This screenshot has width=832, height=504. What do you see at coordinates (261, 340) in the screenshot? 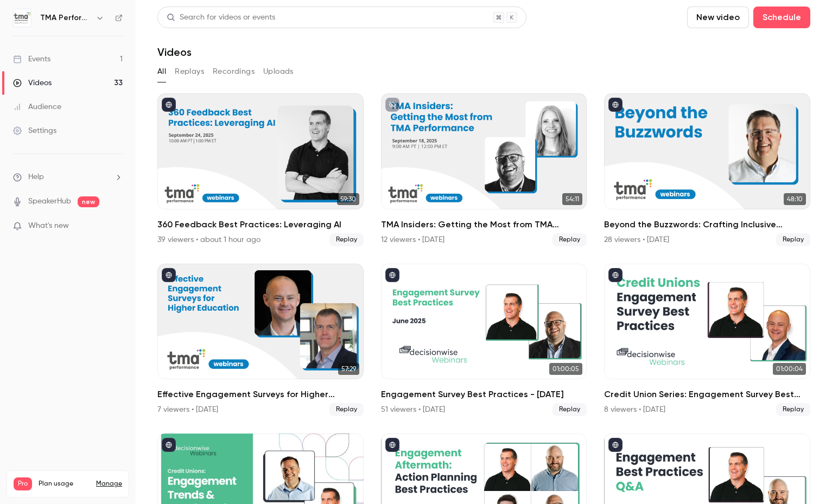
I see `li: Effective Engagement Surveys for Higher Education` at bounding box center [261, 340].